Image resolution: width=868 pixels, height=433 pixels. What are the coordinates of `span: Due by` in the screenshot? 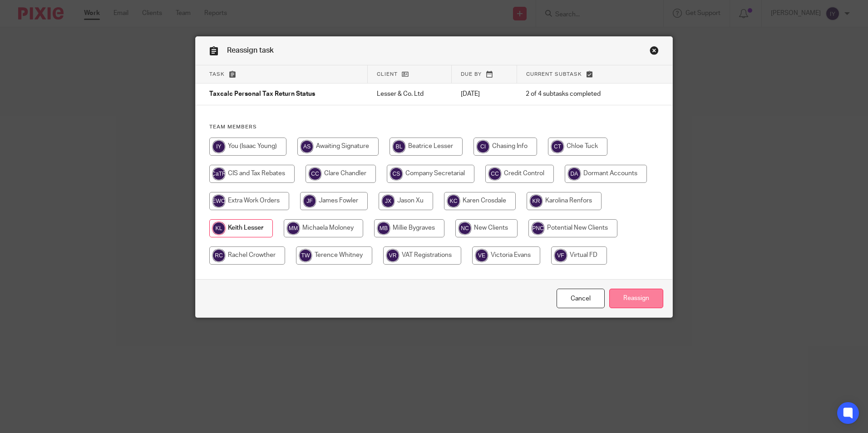 It's located at (471, 74).